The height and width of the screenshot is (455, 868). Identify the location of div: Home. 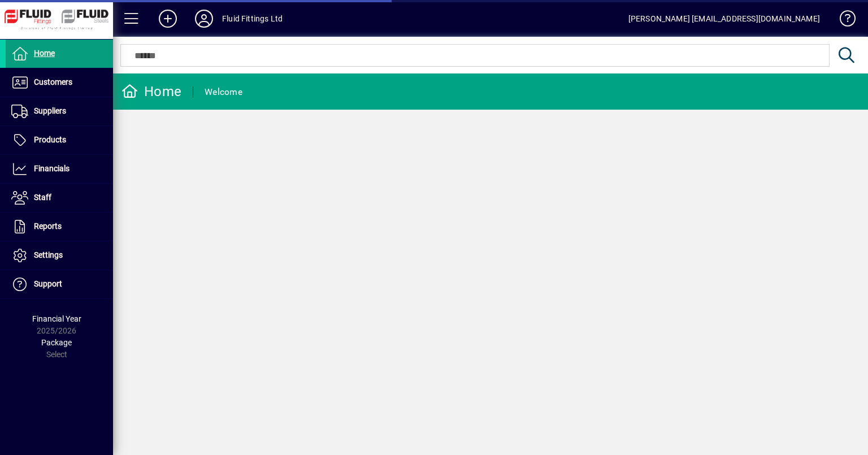
(151, 92).